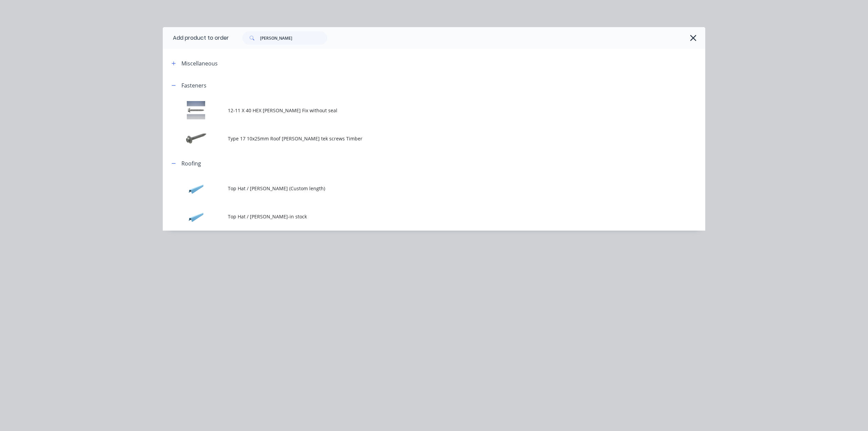 This screenshot has height=431, width=868. What do you see at coordinates (194, 86) in the screenshot?
I see `div: Fasteners` at bounding box center [194, 86].